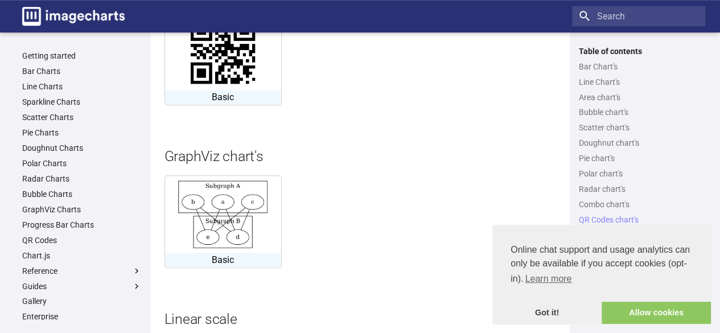  What do you see at coordinates (639, 82) in the screenshot?
I see `a: Line Chart's` at bounding box center [639, 82].